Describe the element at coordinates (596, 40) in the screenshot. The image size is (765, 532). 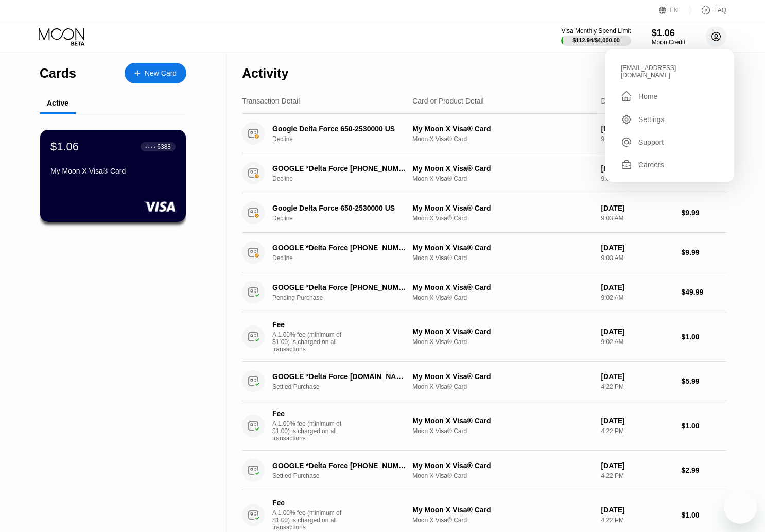
I see `div: $112.94 / $4,000.00` at that location.